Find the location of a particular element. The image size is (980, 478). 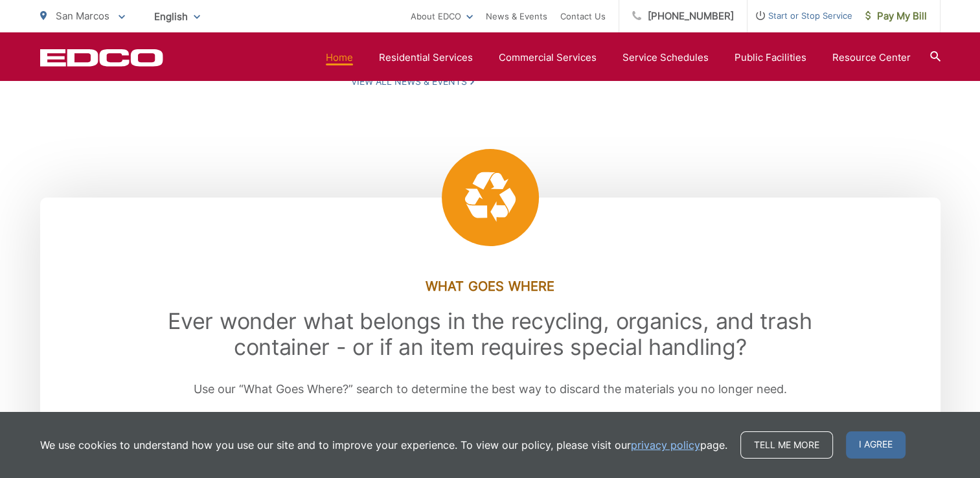

span: San Marcos is located at coordinates (82, 16).